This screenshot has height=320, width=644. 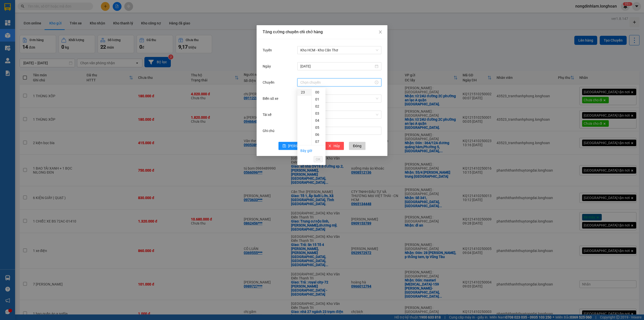 What do you see at coordinates (318, 99) in the screenshot?
I see `div: 01` at bounding box center [318, 99].